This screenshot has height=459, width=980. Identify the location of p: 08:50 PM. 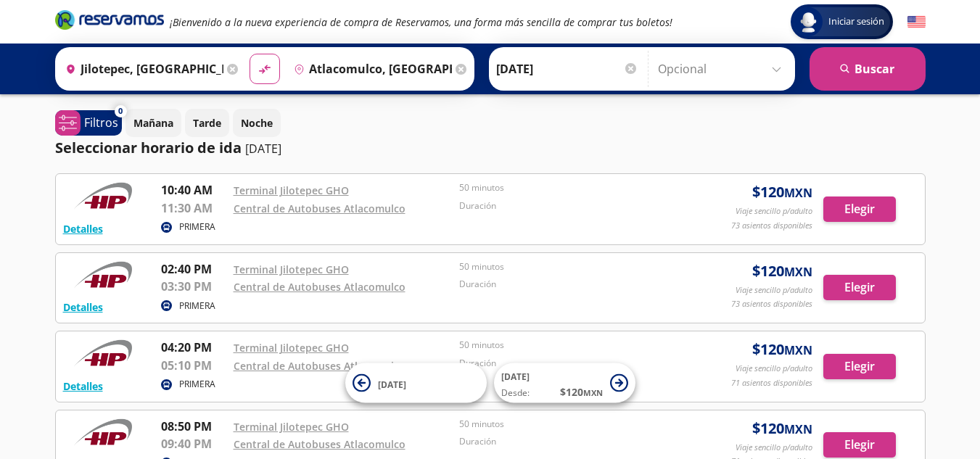
(194, 427).